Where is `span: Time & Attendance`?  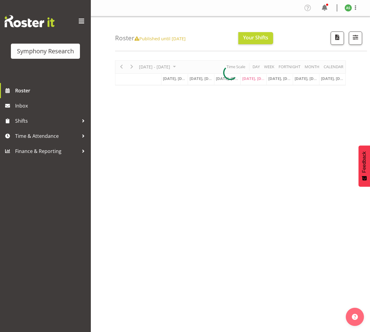
span: Time & Attendance is located at coordinates (47, 136).